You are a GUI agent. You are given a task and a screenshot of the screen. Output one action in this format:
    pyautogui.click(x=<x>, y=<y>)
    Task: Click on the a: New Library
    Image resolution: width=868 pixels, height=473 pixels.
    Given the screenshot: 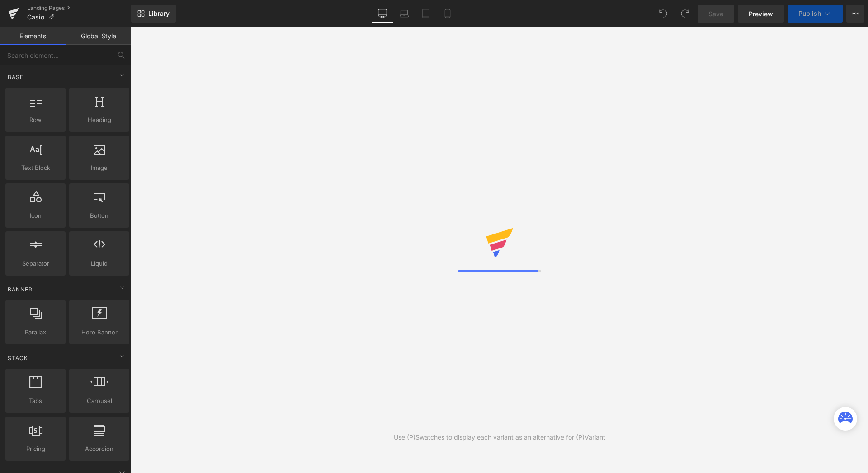 What is the action you would take?
    pyautogui.click(x=153, y=14)
    